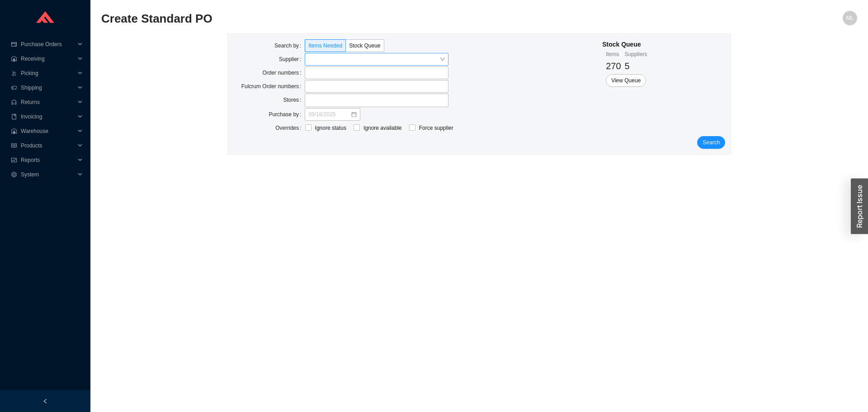  What do you see at coordinates (382, 128) in the screenshot?
I see `span: Ignore available` at bounding box center [382, 128].